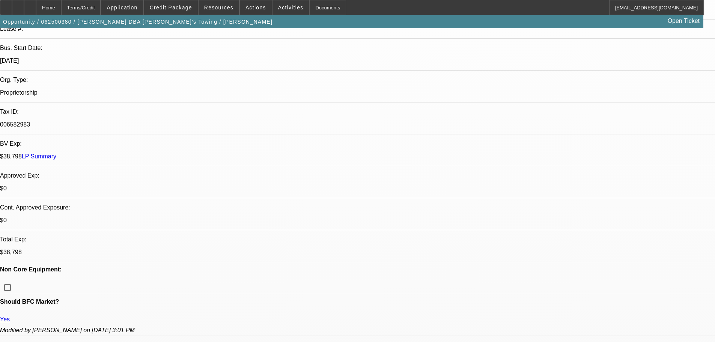 The width and height of the screenshot is (715, 342). What do you see at coordinates (291, 8) in the screenshot?
I see `span: Activities` at bounding box center [291, 8].